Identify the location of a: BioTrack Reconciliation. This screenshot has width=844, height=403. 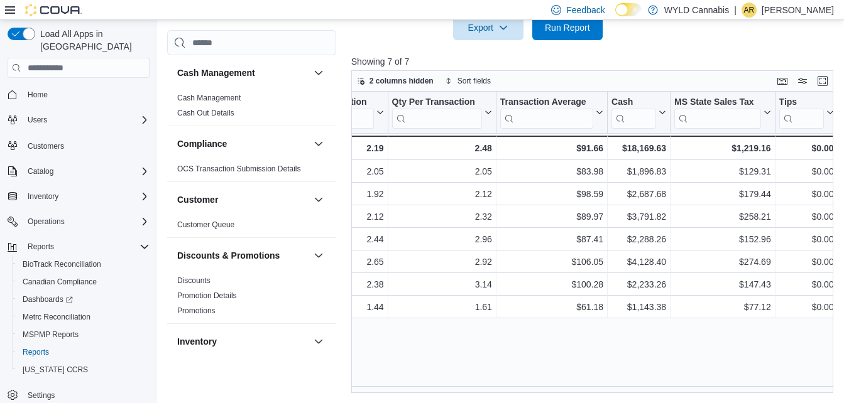
(62, 265).